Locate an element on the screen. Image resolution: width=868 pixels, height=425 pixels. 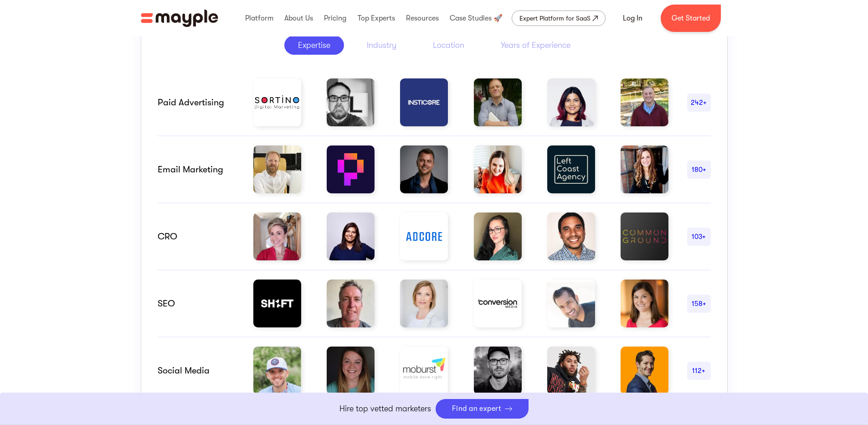
a: Expert Platform for SaaS is located at coordinates (558, 18).